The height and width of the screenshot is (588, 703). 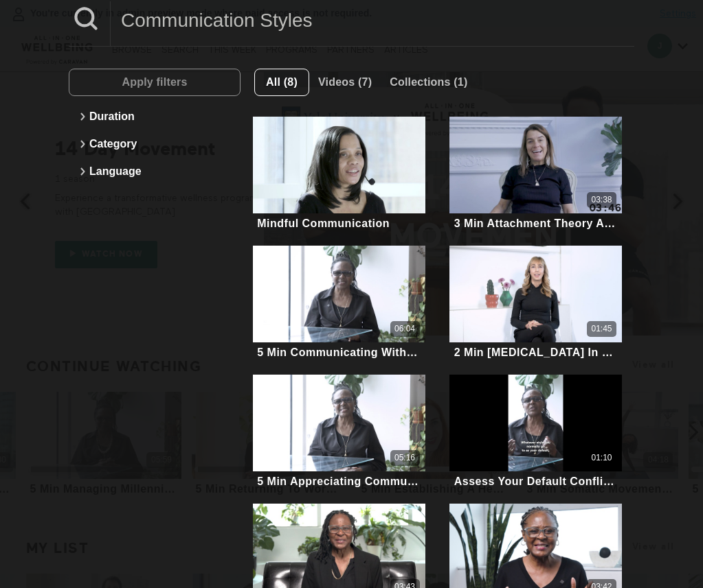 I want to click on button: Videos (7), so click(x=344, y=82).